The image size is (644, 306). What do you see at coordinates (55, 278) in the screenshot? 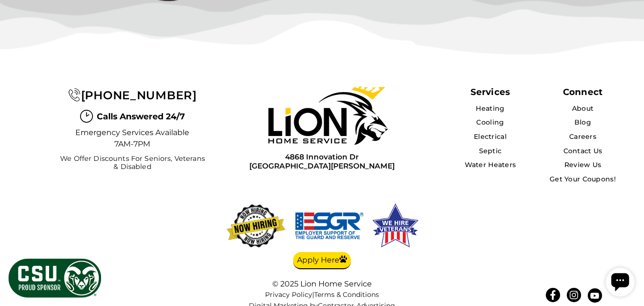
I see `img: CSU Sponsor Badge` at bounding box center [55, 278].